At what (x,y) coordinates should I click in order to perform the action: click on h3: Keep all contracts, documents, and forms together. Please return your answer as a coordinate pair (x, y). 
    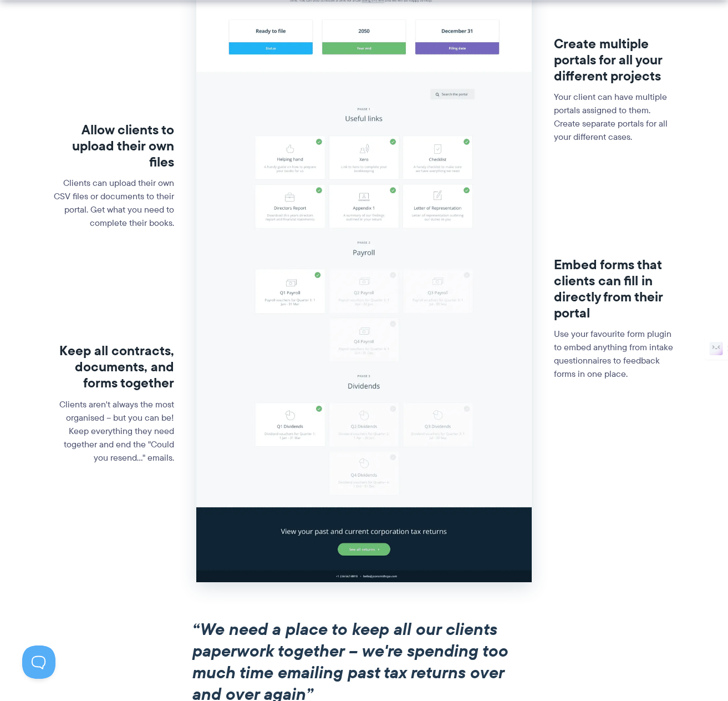
    Looking at the image, I should click on (113, 367).